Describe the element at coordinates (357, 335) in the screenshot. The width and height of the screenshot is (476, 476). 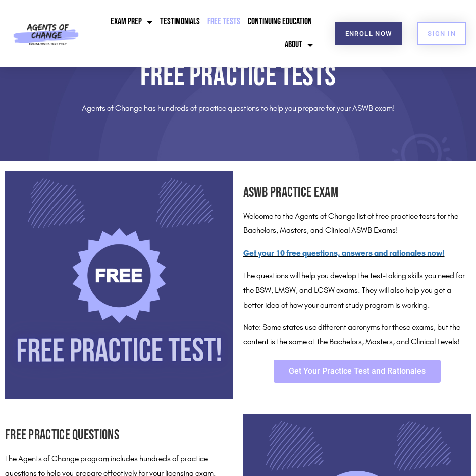
I see `p: Note: Some states use different acronyms for these exams, but the content is the same at the Bach...` at that location.